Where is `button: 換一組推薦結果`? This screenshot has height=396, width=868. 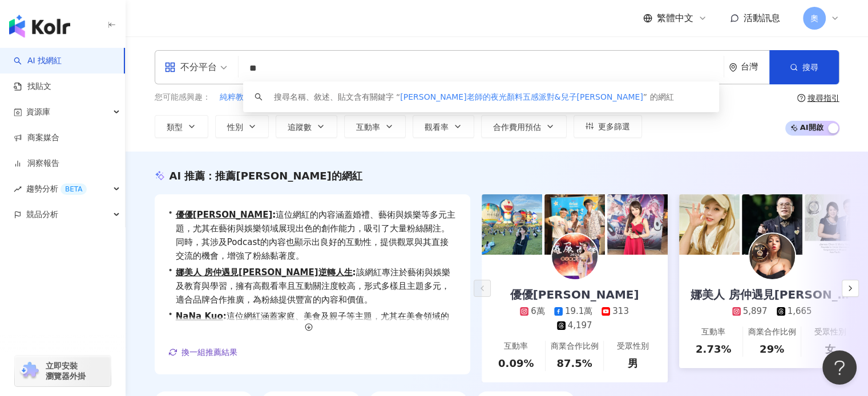 button: 換一組推薦結果 is located at coordinates (203, 352).